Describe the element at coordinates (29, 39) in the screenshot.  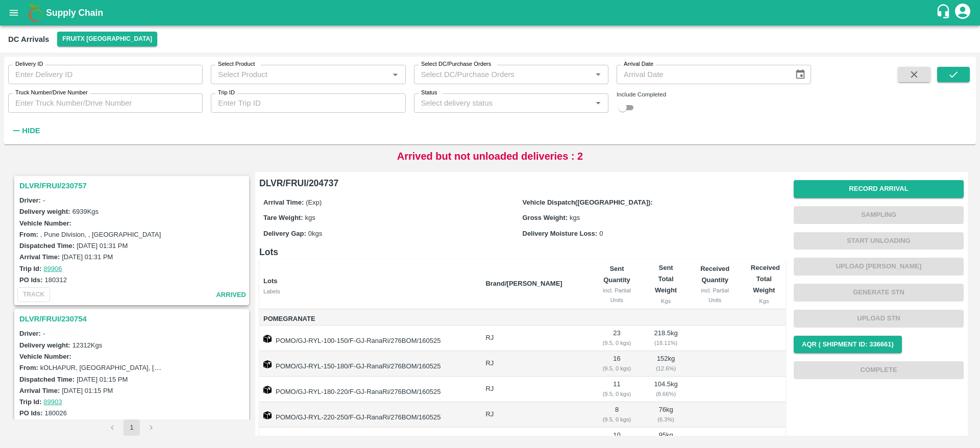
I see `div: DC Arrivals` at that location.